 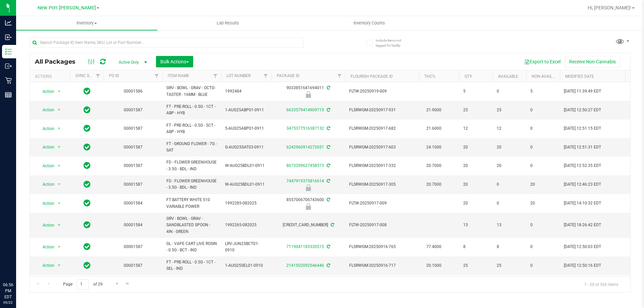 What do you see at coordinates (508, 76) in the screenshot?
I see `a: Available` at bounding box center [508, 76].